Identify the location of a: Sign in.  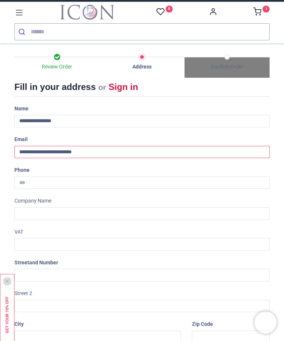
(123, 87).